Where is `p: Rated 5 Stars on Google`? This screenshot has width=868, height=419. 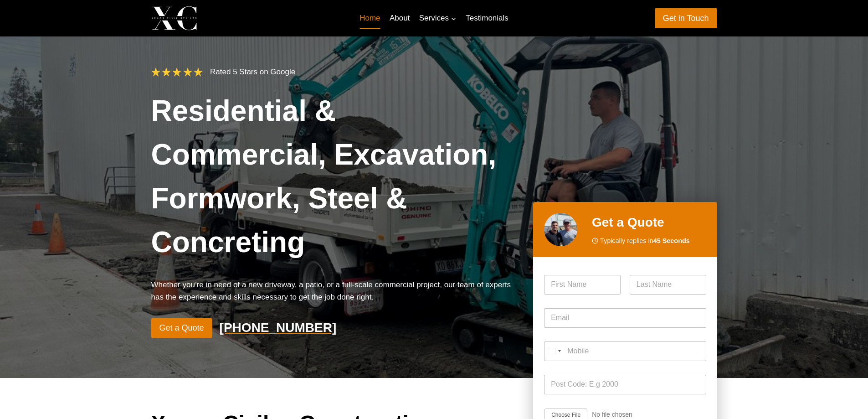
p: Rated 5 Stars on Google is located at coordinates (253, 72).